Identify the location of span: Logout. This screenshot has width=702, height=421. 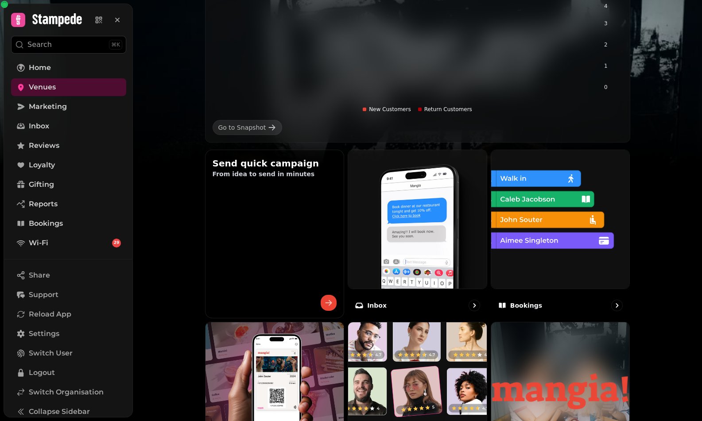
(42, 373).